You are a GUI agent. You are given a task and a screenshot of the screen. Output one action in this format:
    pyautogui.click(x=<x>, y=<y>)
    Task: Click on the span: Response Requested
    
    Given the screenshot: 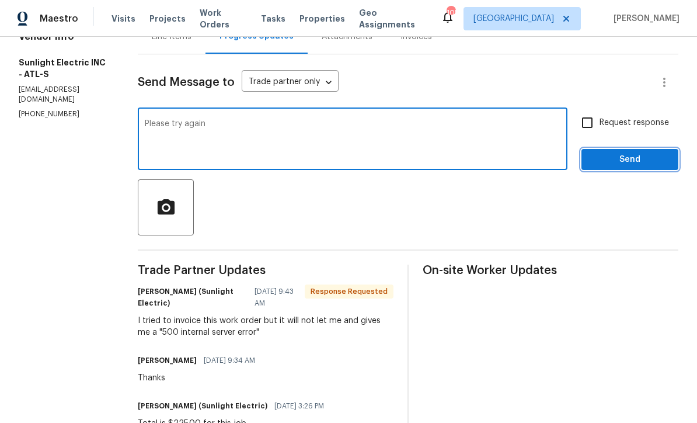 What is the action you would take?
    pyautogui.click(x=349, y=291)
    